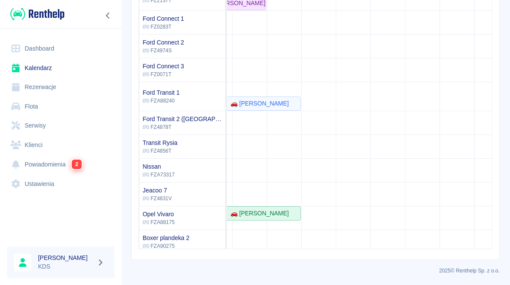 Image resolution: width=510 pixels, height=285 pixels. What do you see at coordinates (182, 119) in the screenshot?
I see `h6: Ford Transit 2 (Niemcy)` at bounding box center [182, 119].